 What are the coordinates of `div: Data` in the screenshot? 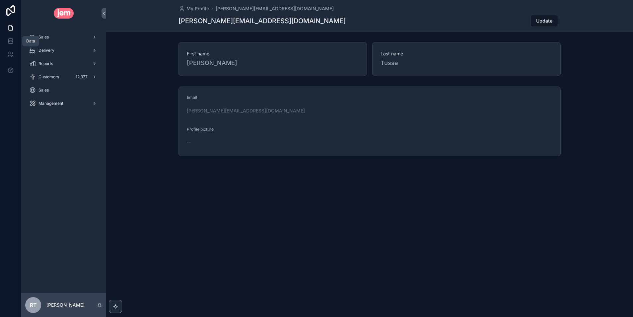 It's located at (30, 41).